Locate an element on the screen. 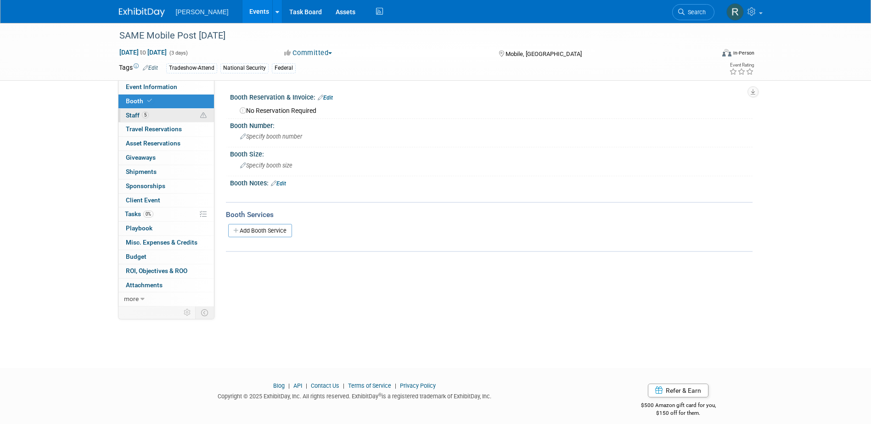  a: Attachments is located at coordinates (166, 286).